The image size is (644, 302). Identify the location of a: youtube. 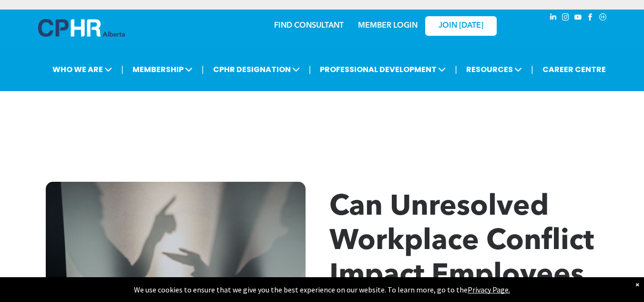
(578, 18).